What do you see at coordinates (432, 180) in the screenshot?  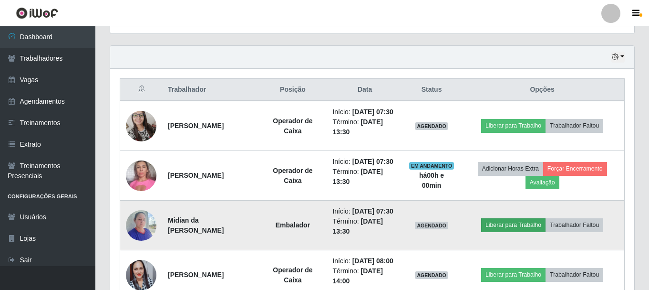 I see `strong: há 00 h e 00 min` at bounding box center [432, 180].